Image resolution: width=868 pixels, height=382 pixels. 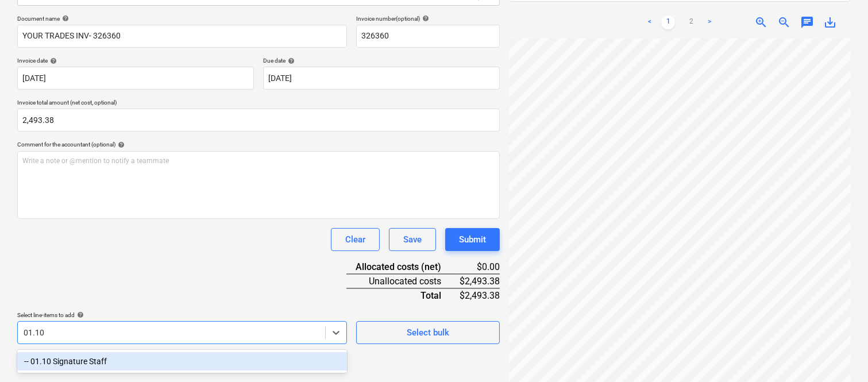 I want to click on a: Page 2, so click(x=691, y=22).